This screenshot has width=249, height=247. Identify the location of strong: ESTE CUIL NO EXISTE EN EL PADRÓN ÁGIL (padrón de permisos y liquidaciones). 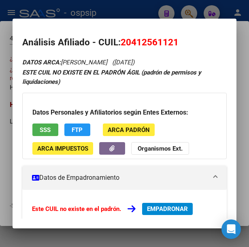
(112, 77).